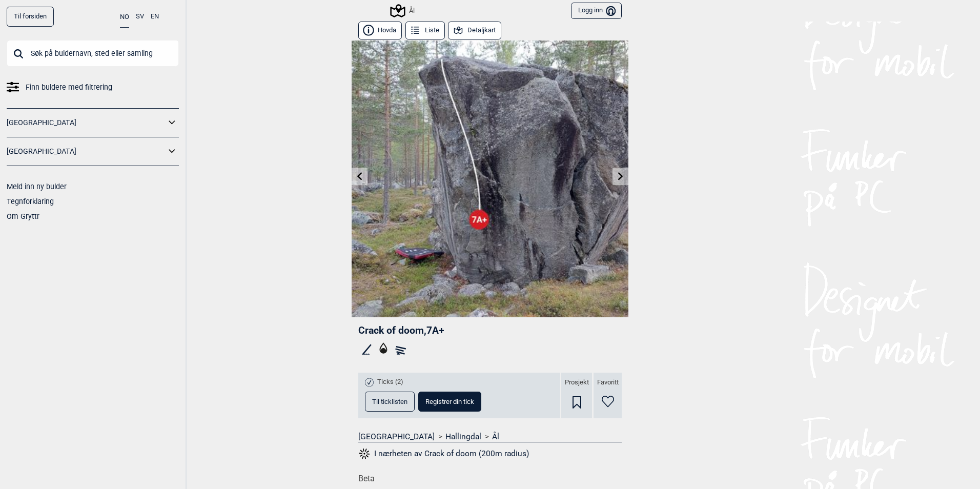  Describe the element at coordinates (380, 30) in the screenshot. I see `button: Hovda` at that location.